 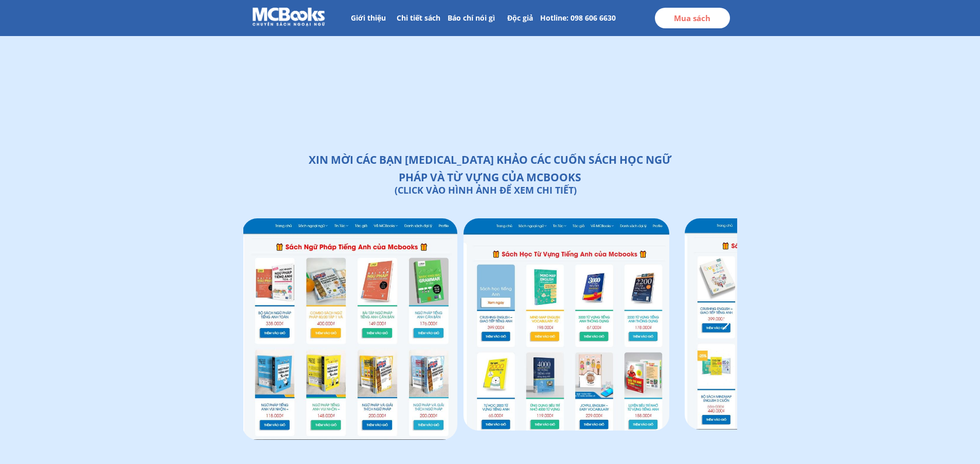 What do you see at coordinates (485, 190) in the screenshot?
I see `h3: (CLICK VÀO HÌNH ẢNH ĐỂ XEM CHI TIẾT)` at bounding box center [485, 190].